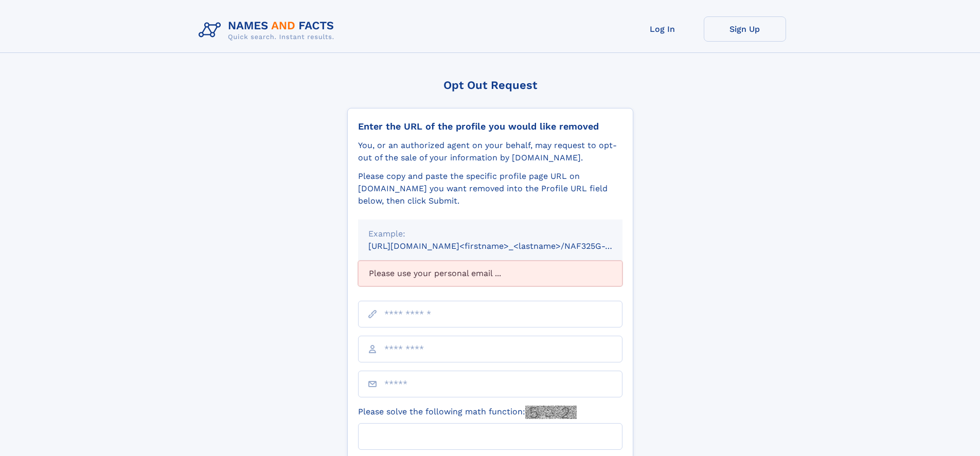 The image size is (980, 456). What do you see at coordinates (662, 28) in the screenshot?
I see `a: Log In` at bounding box center [662, 28].